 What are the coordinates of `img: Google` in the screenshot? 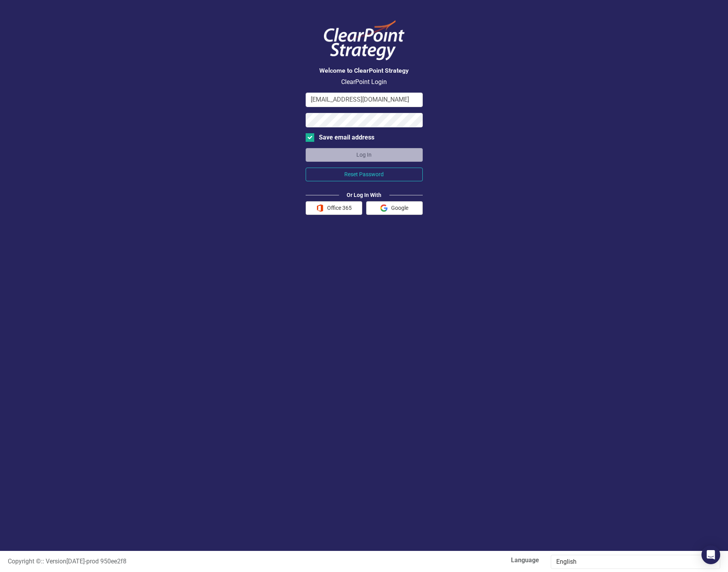 It's located at (384, 208).